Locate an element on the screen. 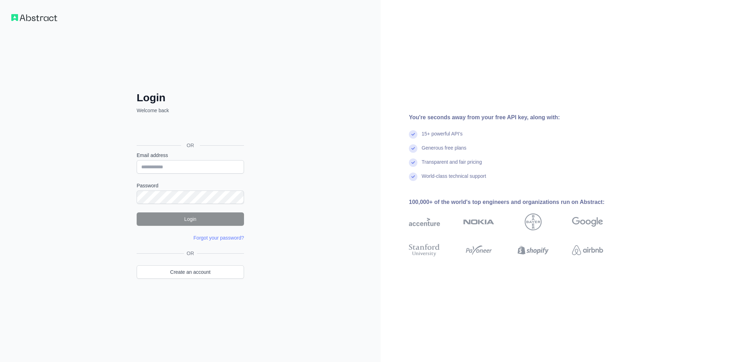 The width and height of the screenshot is (750, 362). img: shopify is located at coordinates (533, 250).